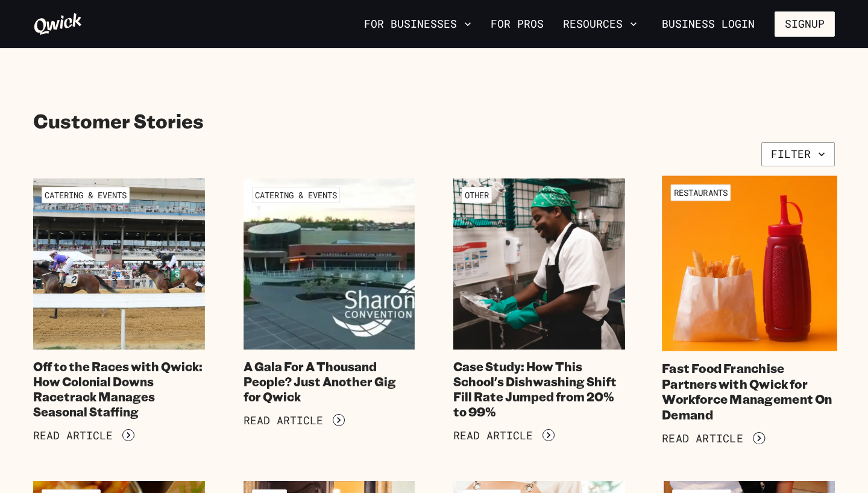 This screenshot has width=868, height=493. Describe the element at coordinates (517, 24) in the screenshot. I see `a: For Pros` at that location.